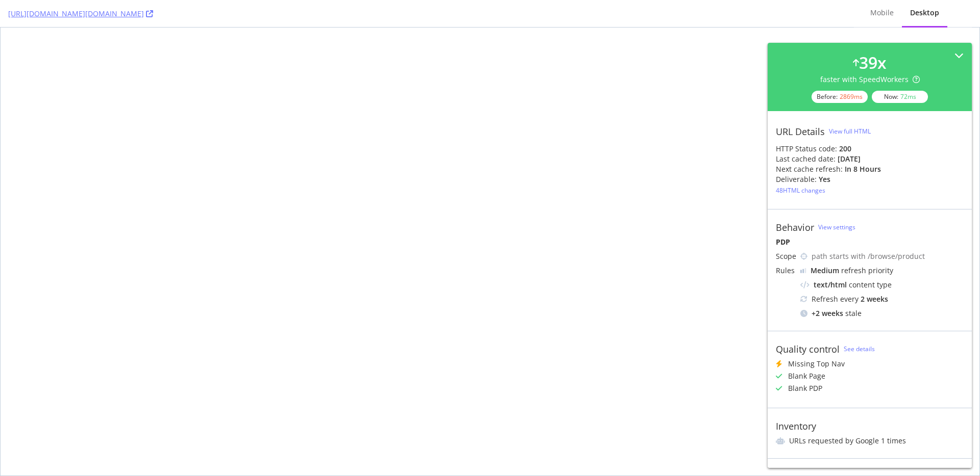 The image size is (980, 476). I want to click on div: Desktop, so click(925, 13).